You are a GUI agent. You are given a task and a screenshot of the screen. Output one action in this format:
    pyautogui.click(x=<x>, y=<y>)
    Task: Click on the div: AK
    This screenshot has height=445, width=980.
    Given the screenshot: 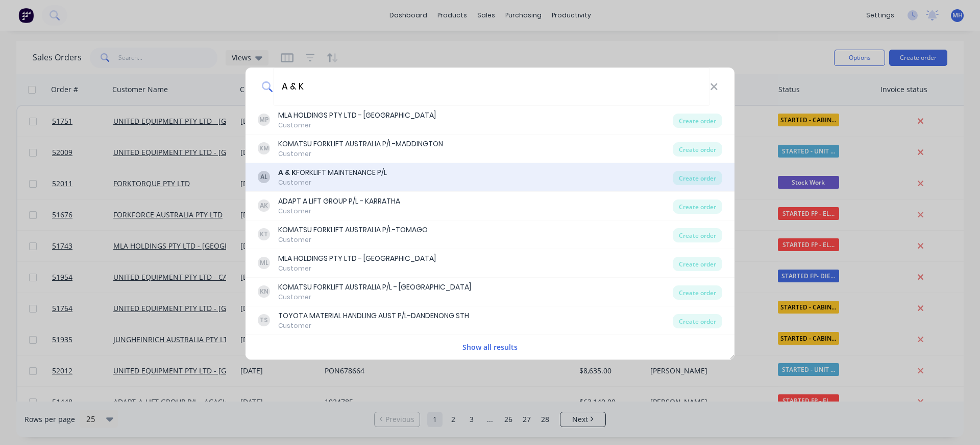 What is the action you would take?
    pyautogui.click(x=264, y=206)
    